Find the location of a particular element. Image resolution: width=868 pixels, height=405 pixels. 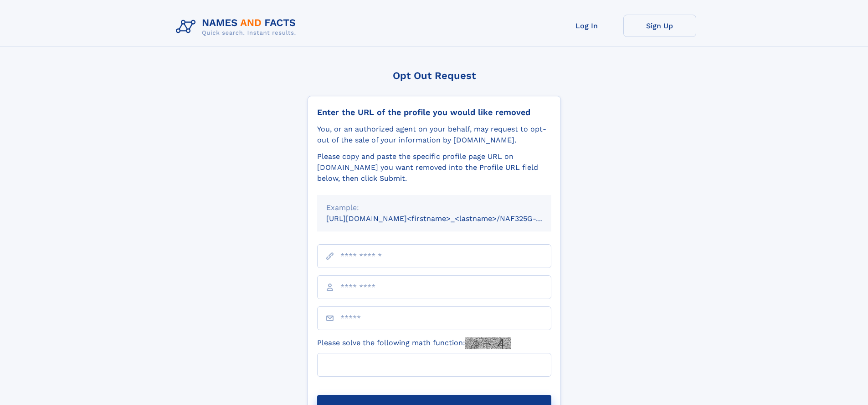

a: Log In is located at coordinates (587, 25).